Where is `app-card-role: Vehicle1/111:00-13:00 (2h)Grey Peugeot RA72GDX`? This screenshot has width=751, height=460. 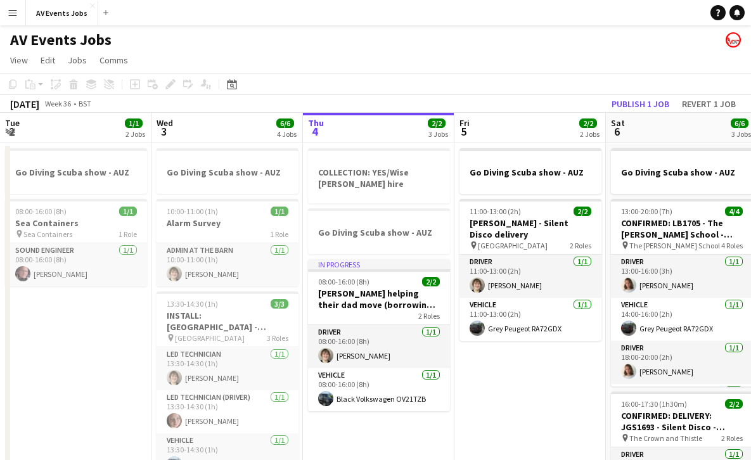
app-card-role: Vehicle1/111:00-13:00 (2h)Grey Peugeot RA72GDX is located at coordinates (530, 319).